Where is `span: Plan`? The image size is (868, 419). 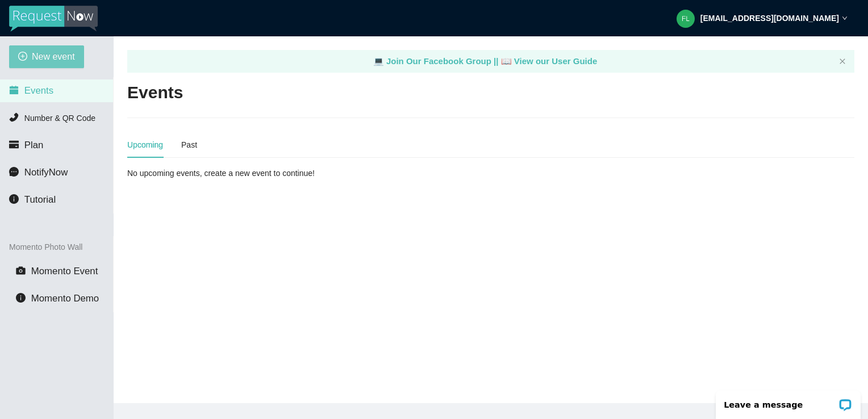
span: Plan is located at coordinates (34, 145).